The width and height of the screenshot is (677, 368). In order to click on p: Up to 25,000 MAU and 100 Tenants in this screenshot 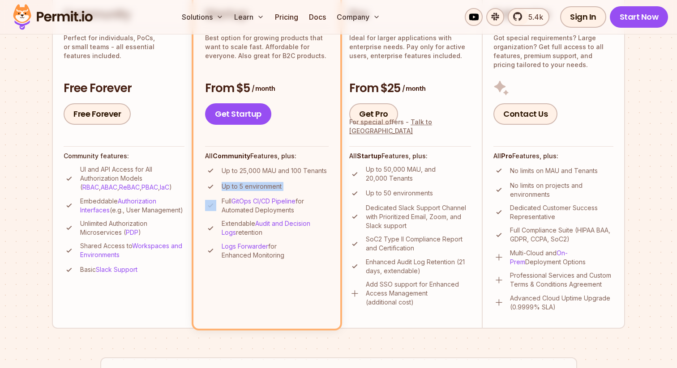, I will do `click(274, 171)`.